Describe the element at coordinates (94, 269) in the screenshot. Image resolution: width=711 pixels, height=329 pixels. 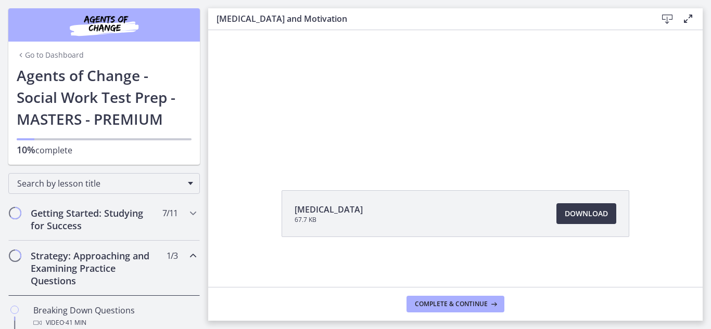
I see `h2: Strategy: Approaching and Examining Practice Questions` at that location.